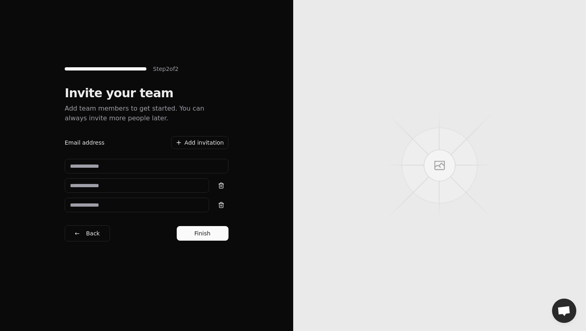 The height and width of the screenshot is (331, 586). Describe the element at coordinates (166, 69) in the screenshot. I see `p: Step 2 of 2` at that location.